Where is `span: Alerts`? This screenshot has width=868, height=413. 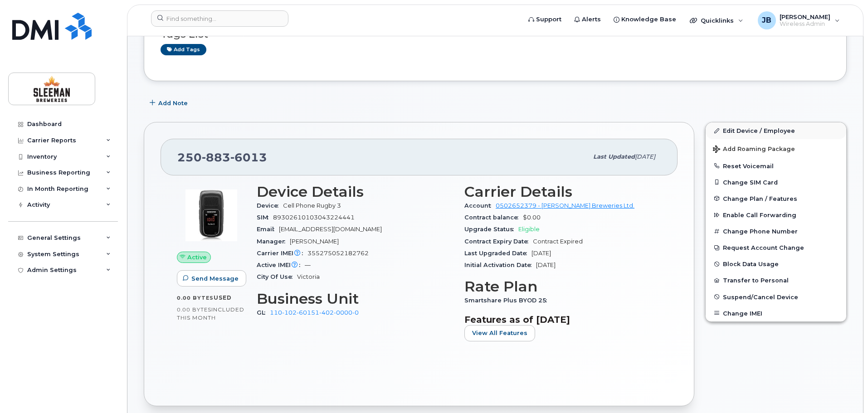 span: Alerts is located at coordinates (591, 19).